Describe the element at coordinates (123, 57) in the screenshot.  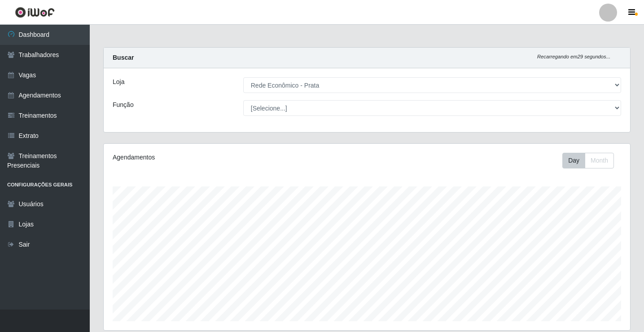
I see `strong: Buscar` at that location.